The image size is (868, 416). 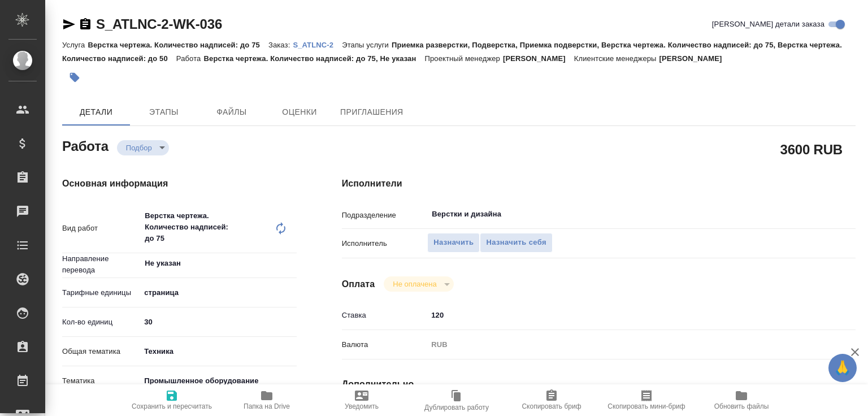 What do you see at coordinates (164, 112) in the screenshot?
I see `span: Этапы` at bounding box center [164, 112].